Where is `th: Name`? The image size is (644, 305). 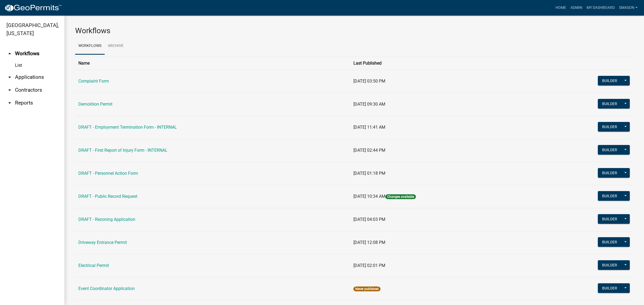
th: Name is located at coordinates (213, 63).